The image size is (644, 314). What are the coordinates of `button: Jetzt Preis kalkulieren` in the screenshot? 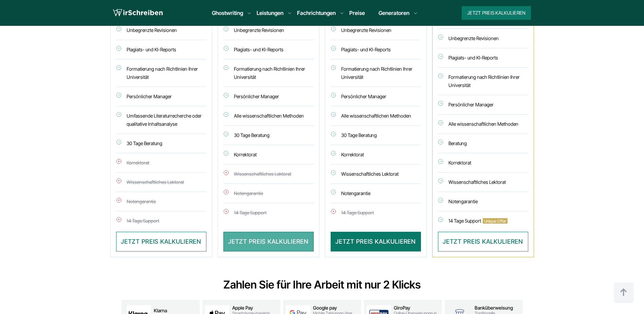 It's located at (496, 13).